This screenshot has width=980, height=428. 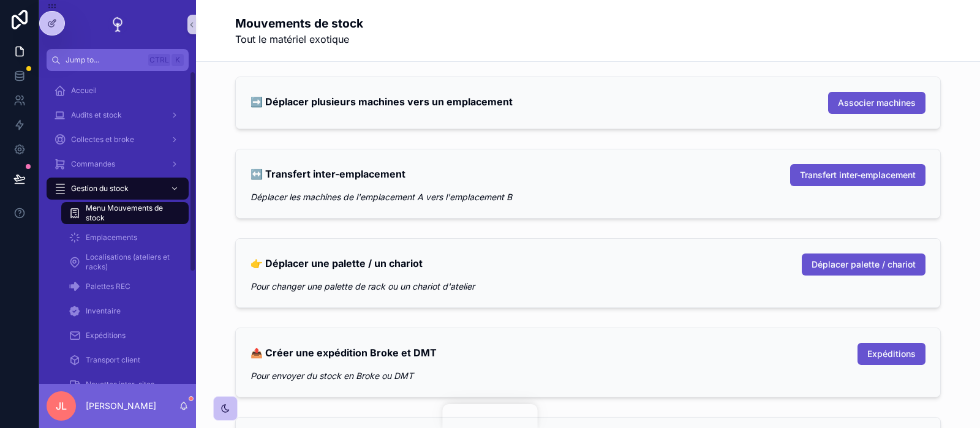 I want to click on span: Déplacer palette / chariot, so click(x=863, y=264).